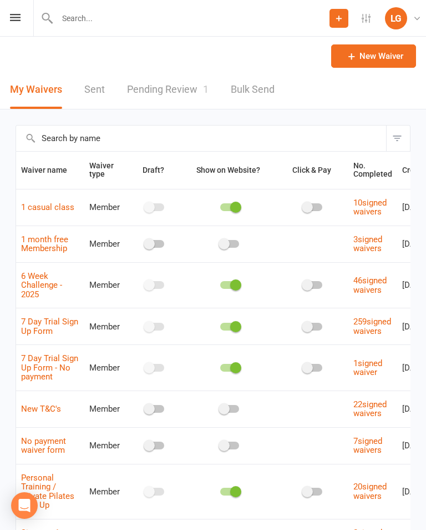  Describe the element at coordinates (41, 409) in the screenshot. I see `a: New T&C's` at that location.